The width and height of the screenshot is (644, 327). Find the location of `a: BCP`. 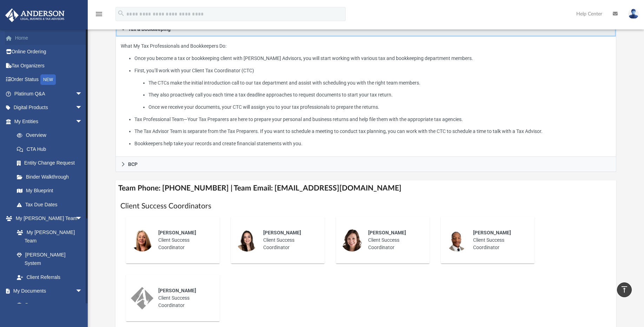

a: BCP is located at coordinates (366, 164).